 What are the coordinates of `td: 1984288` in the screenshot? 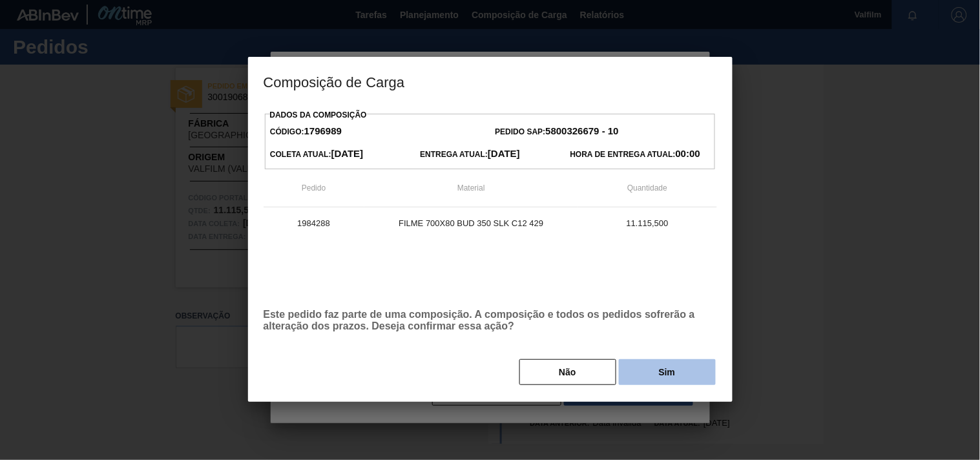 It's located at (314, 223).